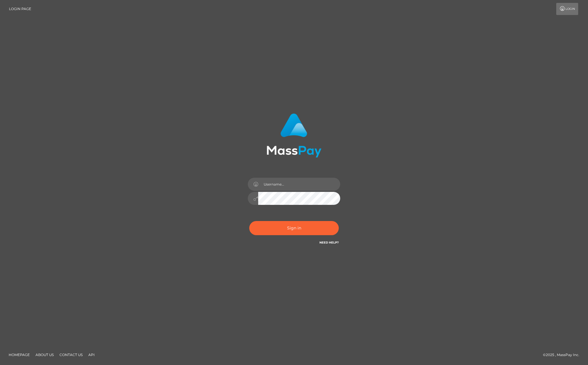  Describe the element at coordinates (563, 355) in the screenshot. I see `div: © 2025 , MassPay Inc.` at that location.